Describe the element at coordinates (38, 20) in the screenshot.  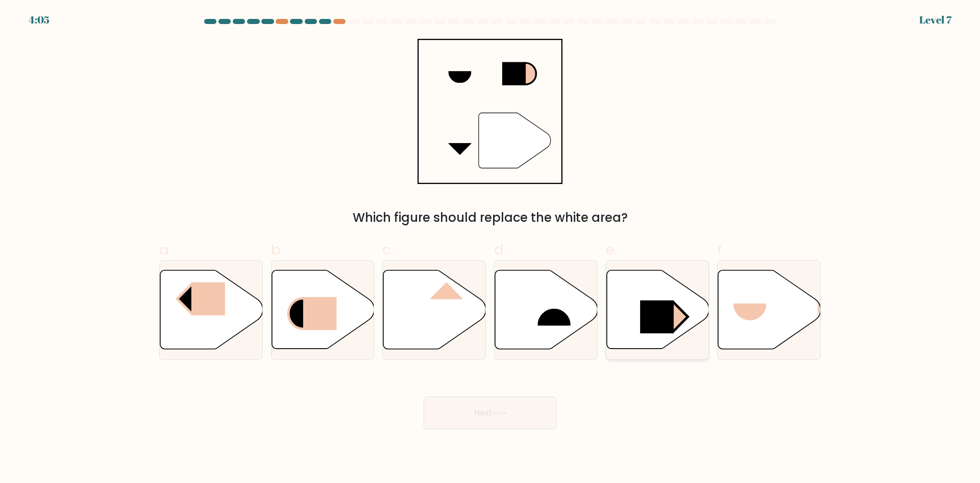
I see `div: 4:05` at that location.